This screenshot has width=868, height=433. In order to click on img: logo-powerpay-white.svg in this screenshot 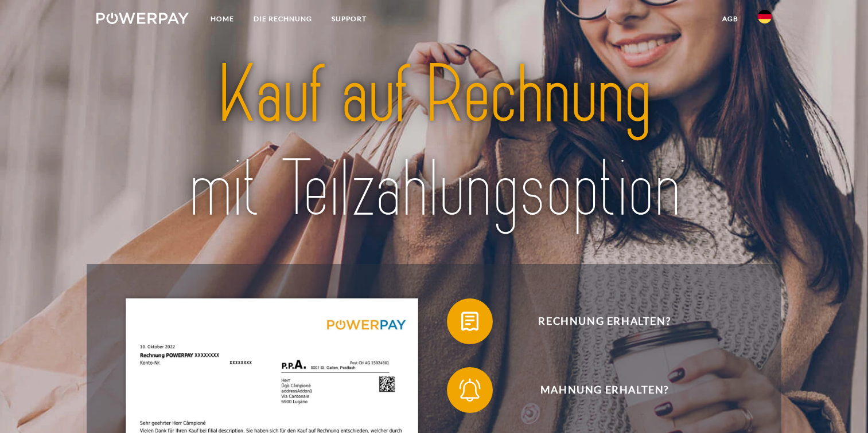, I will do `click(142, 18)`.